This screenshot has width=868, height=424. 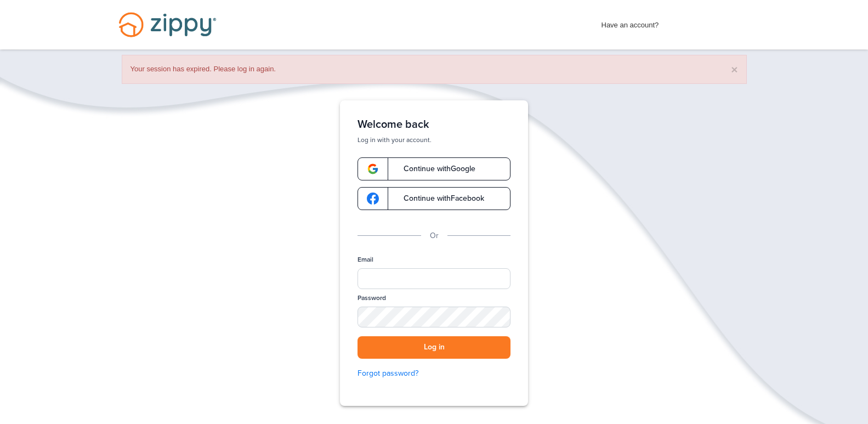 What do you see at coordinates (438, 198) in the screenshot?
I see `span: Continue with Facebook` at bounding box center [438, 198].